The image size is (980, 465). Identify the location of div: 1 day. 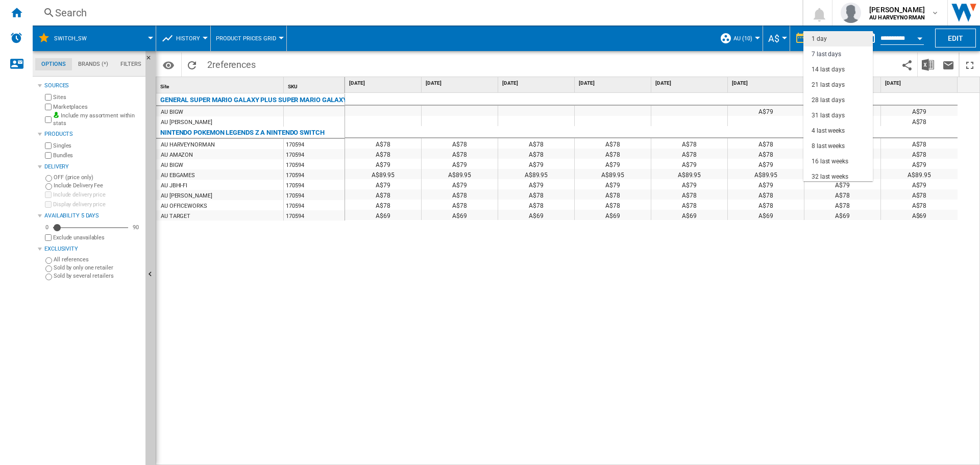
(819, 38).